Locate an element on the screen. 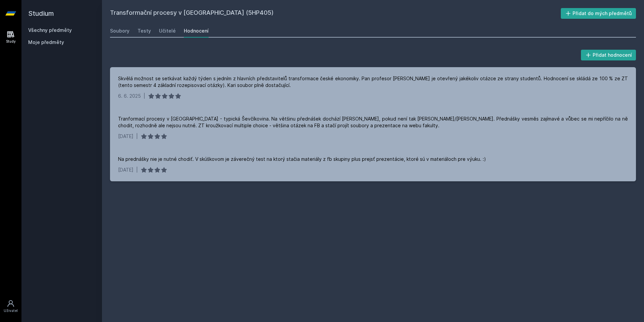 This screenshot has height=322, width=644. div: Na prednášky nie je nutné chodiť. V skúškovom je záverečný test na ktorý stačia materiály z fb sk... is located at coordinates (302, 159).